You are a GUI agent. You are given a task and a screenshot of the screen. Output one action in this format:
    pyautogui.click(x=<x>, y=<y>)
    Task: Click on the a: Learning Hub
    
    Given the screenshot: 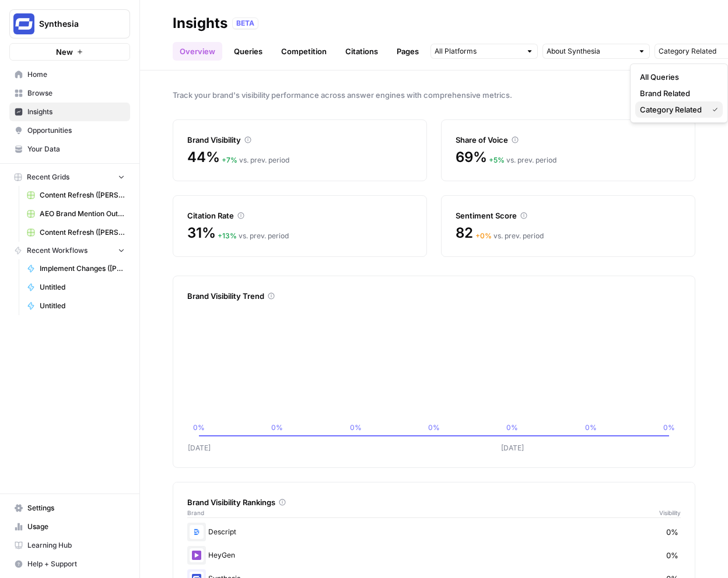 What is the action you would take?
    pyautogui.click(x=69, y=545)
    